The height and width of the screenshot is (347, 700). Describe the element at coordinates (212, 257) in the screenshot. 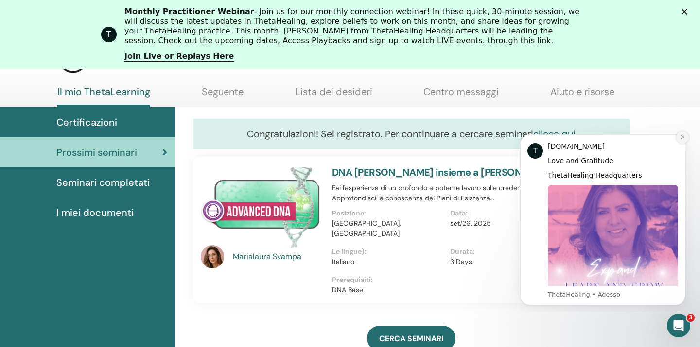

I see `img: default.jpg` at that location.